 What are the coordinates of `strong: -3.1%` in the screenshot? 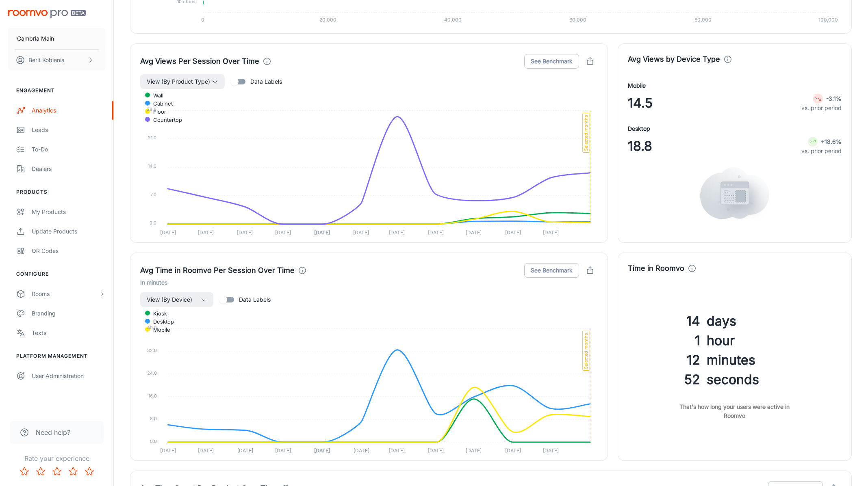 It's located at (833, 98).